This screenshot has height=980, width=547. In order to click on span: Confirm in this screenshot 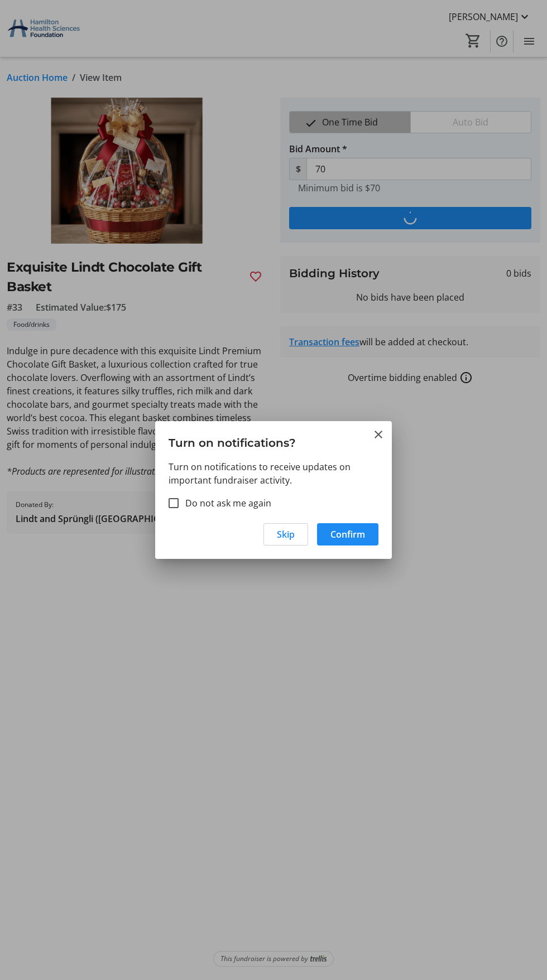, I will do `click(348, 534)`.